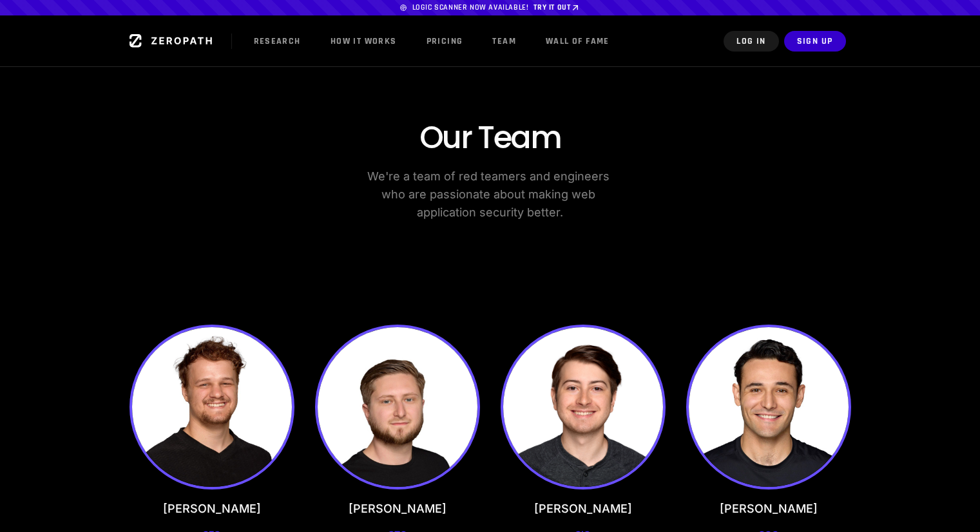 This screenshot has width=980, height=532. What do you see at coordinates (363, 42) in the screenshot?
I see `a: How it Works` at bounding box center [363, 42].